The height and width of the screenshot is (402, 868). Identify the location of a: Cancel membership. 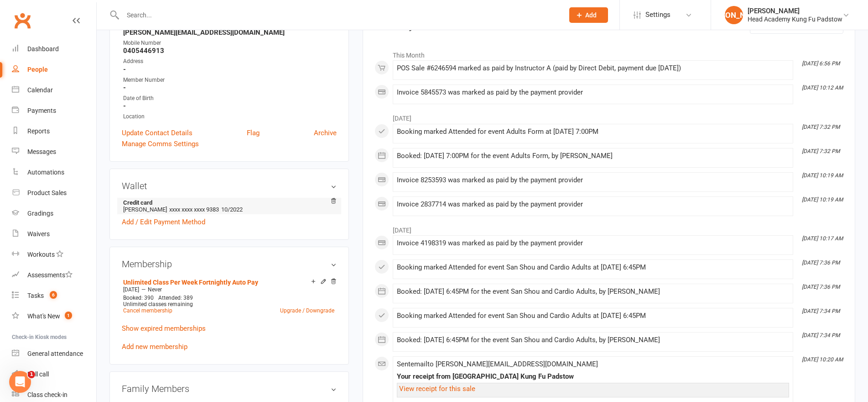
(148, 310).